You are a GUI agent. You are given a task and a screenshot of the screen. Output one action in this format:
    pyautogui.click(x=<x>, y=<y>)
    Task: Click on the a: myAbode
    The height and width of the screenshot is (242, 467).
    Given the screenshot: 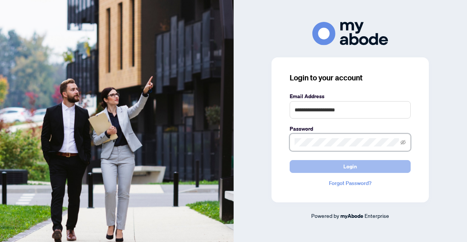 What is the action you would take?
    pyautogui.click(x=351, y=216)
    